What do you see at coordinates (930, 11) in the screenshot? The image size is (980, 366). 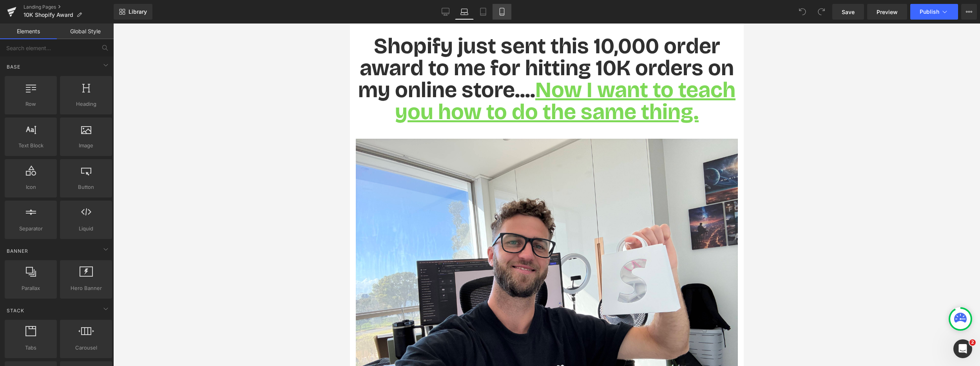 I see `span: Publish` at bounding box center [930, 11].